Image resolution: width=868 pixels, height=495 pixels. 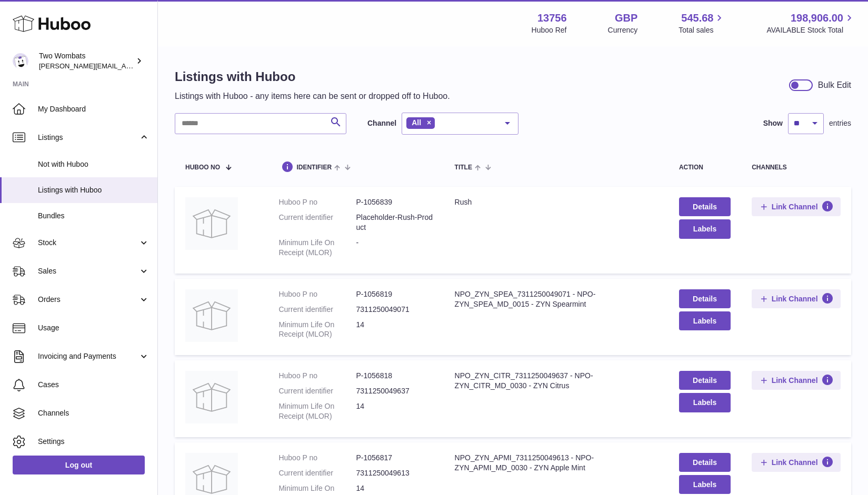 What do you see at coordinates (94, 385) in the screenshot?
I see `span: Cases` at bounding box center [94, 385].